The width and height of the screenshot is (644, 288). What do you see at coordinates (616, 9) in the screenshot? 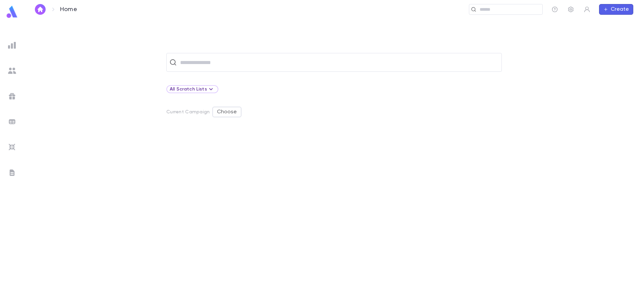
I see `button: Create` at bounding box center [616, 9].